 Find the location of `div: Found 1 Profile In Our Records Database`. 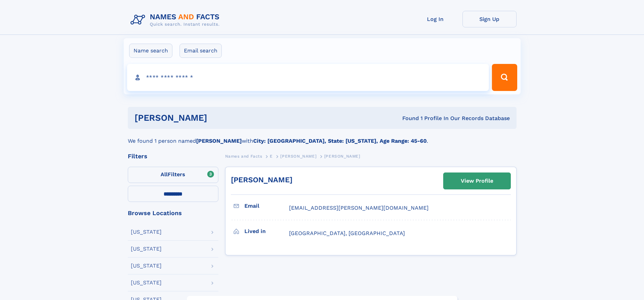

div: Found 1 Profile In Our Records Database is located at coordinates (407, 118).